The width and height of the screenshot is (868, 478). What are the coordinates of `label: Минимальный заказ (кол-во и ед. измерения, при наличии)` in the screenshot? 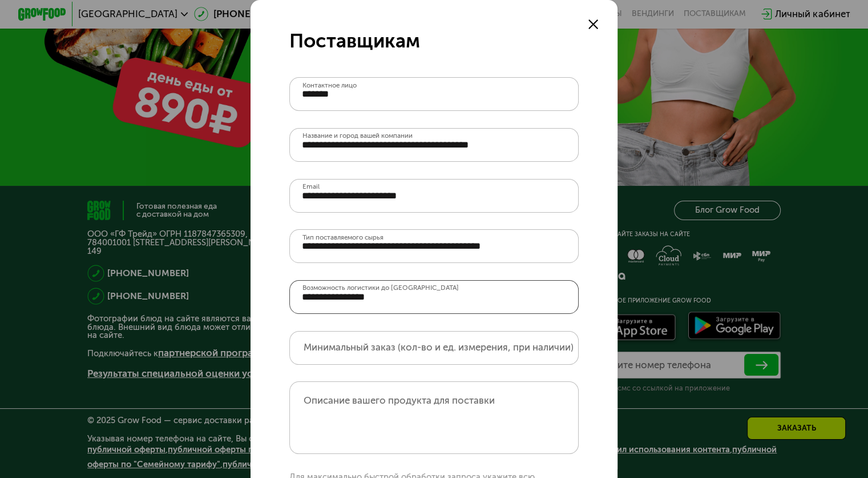 It's located at (439, 348).